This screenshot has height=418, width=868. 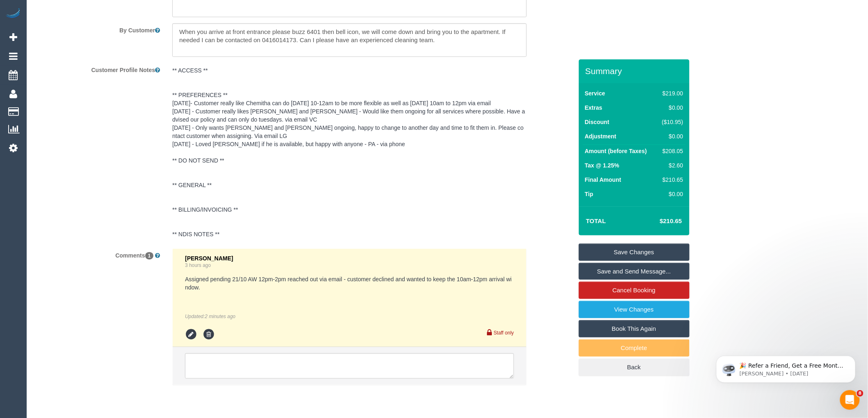 What do you see at coordinates (597, 122) in the screenshot?
I see `label: Discount` at bounding box center [597, 122].